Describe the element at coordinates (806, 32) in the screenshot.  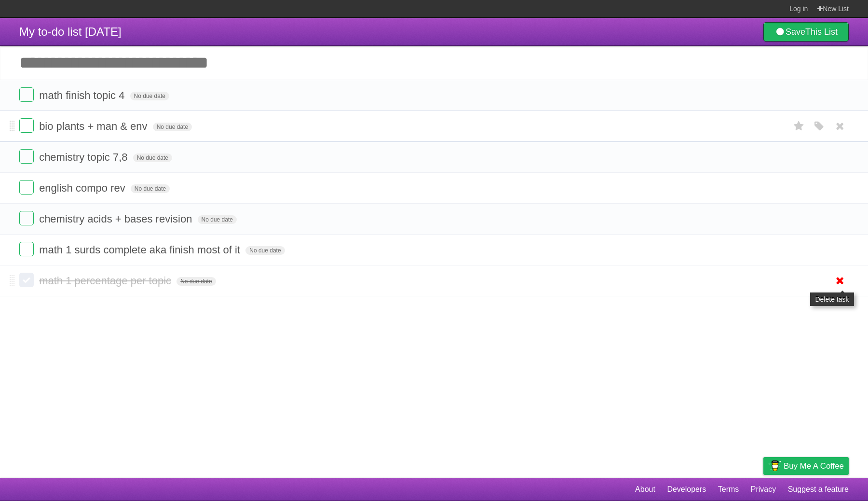
I see `a: SaveThis List` at that location.